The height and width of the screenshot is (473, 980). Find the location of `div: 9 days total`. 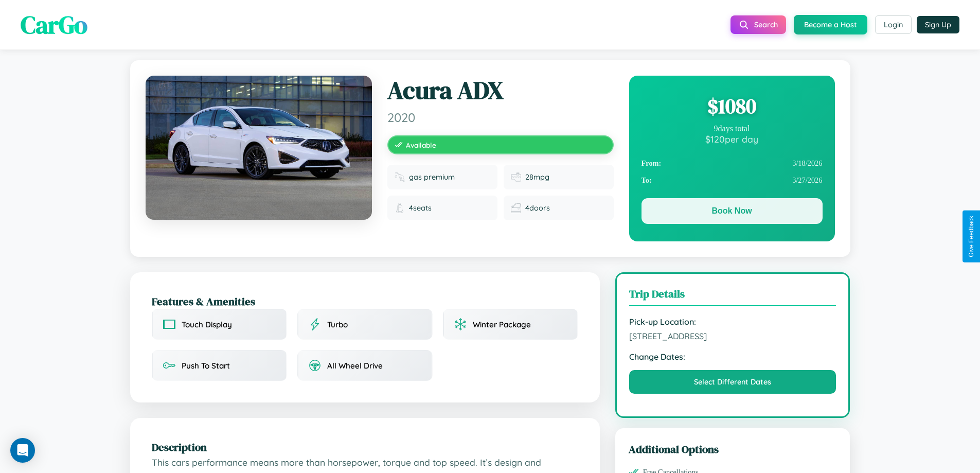

div: 9 days total is located at coordinates (732, 129).